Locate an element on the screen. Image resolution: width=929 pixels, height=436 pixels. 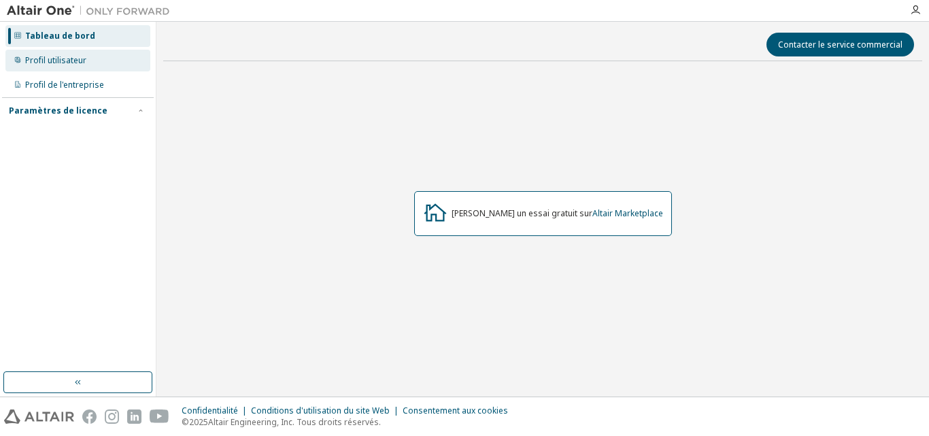
font: Altair Engineering, Inc. Tous droits réservés. is located at coordinates (295, 422).